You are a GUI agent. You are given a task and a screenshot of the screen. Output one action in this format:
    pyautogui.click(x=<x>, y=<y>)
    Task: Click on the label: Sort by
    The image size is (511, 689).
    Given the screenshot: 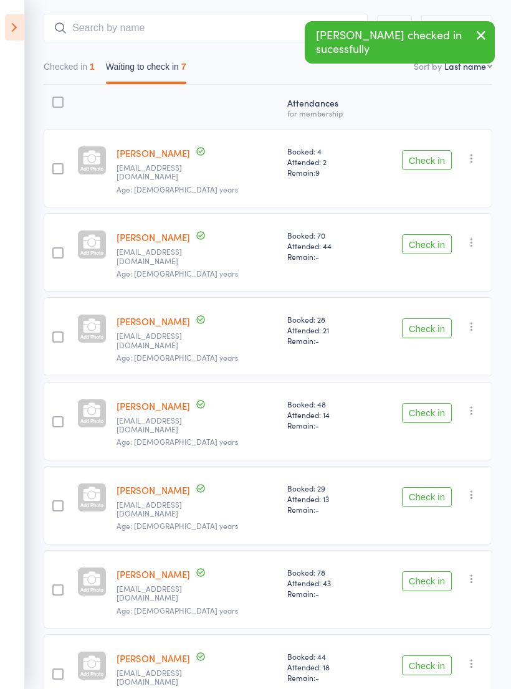 What is the action you would take?
    pyautogui.click(x=427, y=66)
    